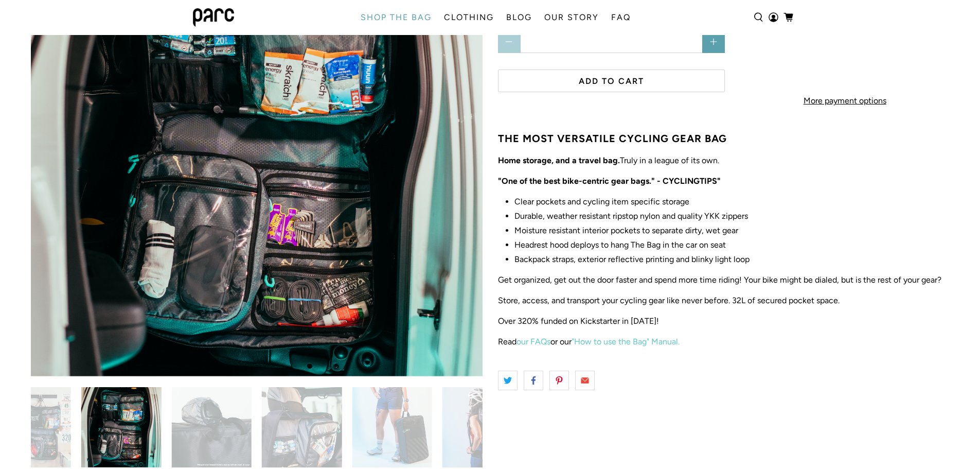 This screenshot has width=980, height=469. What do you see at coordinates (469, 17) in the screenshot?
I see `a: CLOTHING` at bounding box center [469, 17].